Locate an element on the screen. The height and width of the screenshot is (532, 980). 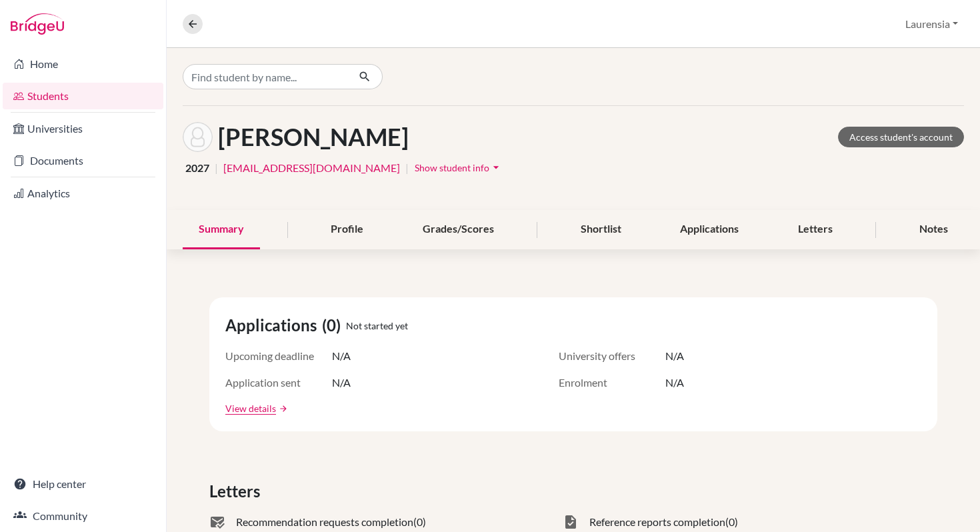
i: arrow_drop_down is located at coordinates (496, 167).